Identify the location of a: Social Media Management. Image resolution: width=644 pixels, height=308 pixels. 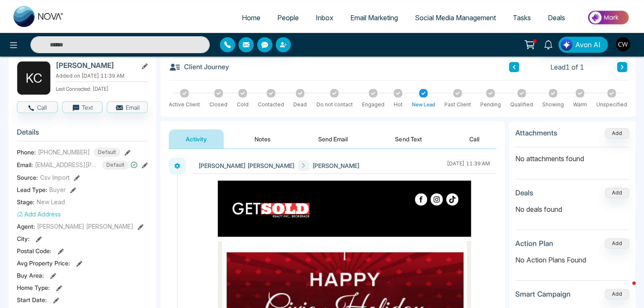
(455, 18).